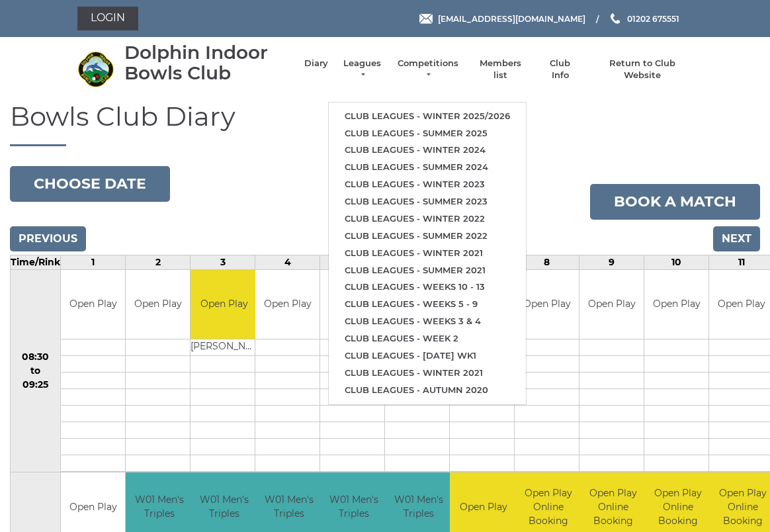 This screenshot has width=770, height=532. I want to click on a: Club leagues - Winter 2022, so click(428, 219).